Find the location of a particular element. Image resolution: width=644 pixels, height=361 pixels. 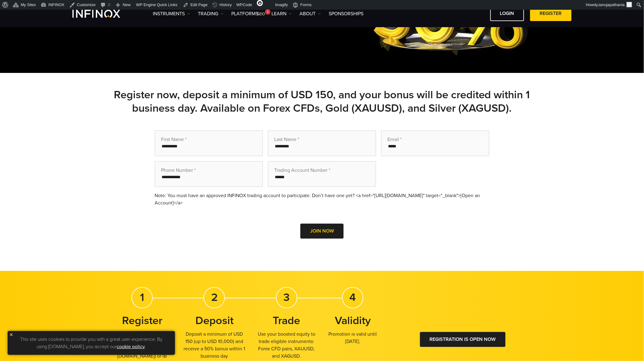

a: TRADING is located at coordinates (211, 14).